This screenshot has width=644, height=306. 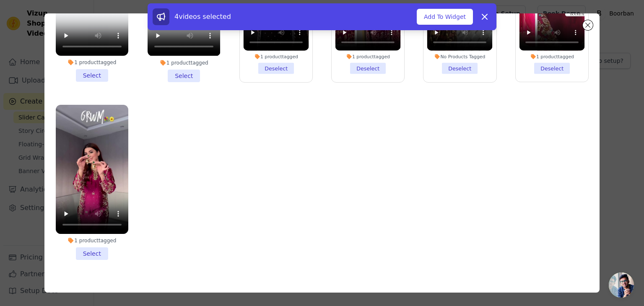 I want to click on div: No Products Tagged, so click(x=460, y=56).